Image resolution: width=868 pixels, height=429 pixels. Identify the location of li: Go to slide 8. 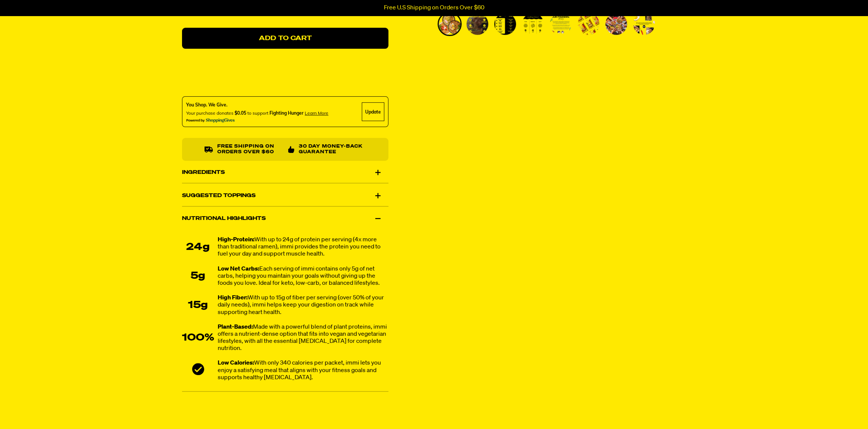
(644, 24).